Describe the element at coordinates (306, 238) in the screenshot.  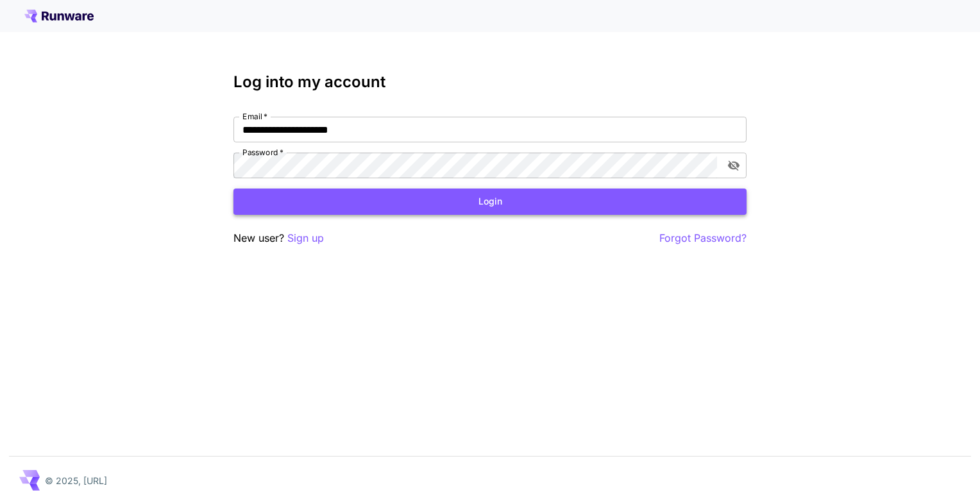
I see `p: Sign up` at that location.